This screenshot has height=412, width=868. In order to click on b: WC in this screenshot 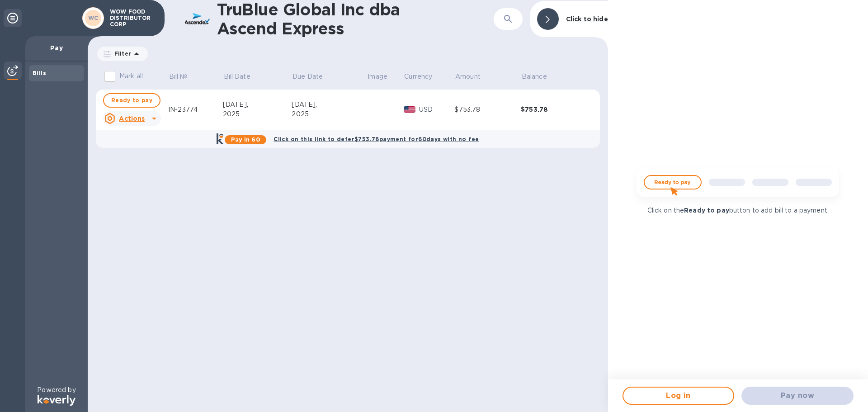, I will do `click(93, 18)`.